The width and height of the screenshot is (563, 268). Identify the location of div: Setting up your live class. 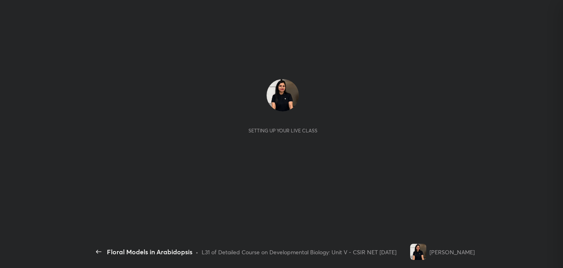
(283, 130).